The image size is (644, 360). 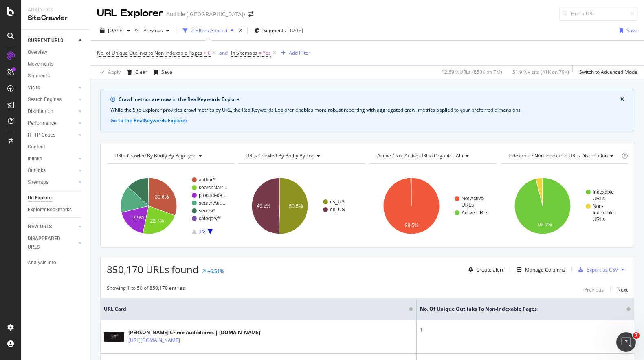 What do you see at coordinates (109, 72) in the screenshot?
I see `button: Apply` at bounding box center [109, 72].